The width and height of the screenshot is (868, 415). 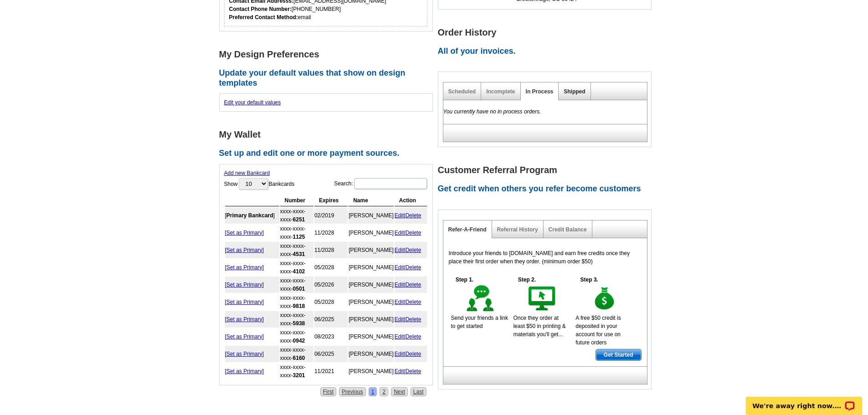 What do you see at coordinates (547, 170) in the screenshot?
I see `h1: Customer Referral Program` at bounding box center [547, 170].